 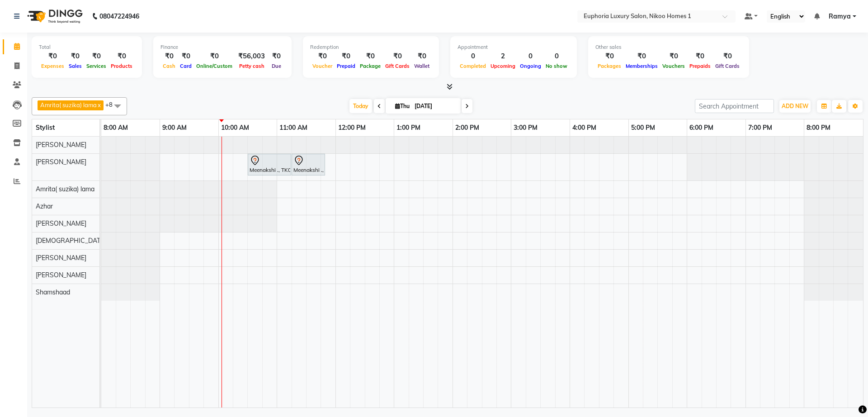 I want to click on span: Package, so click(x=370, y=66).